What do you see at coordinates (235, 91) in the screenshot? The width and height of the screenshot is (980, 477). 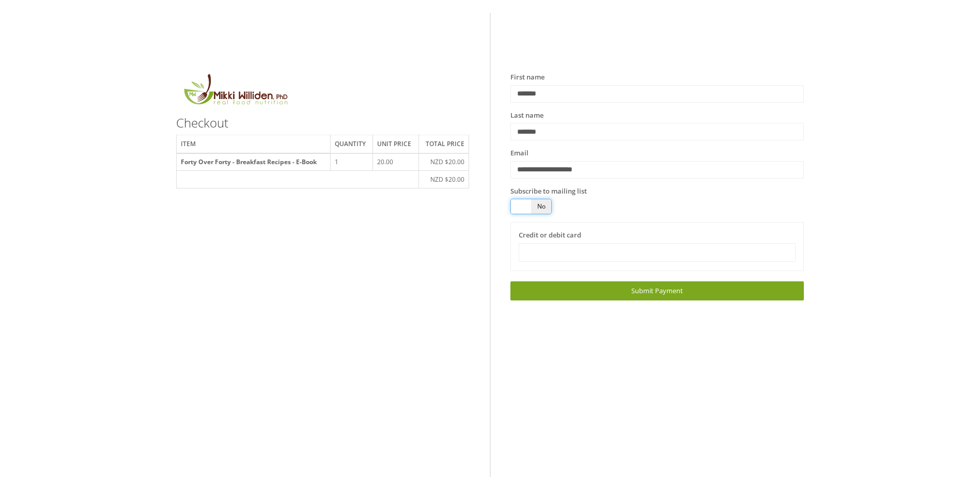 I see `img: MikkiLogoMain.png` at bounding box center [235, 91].